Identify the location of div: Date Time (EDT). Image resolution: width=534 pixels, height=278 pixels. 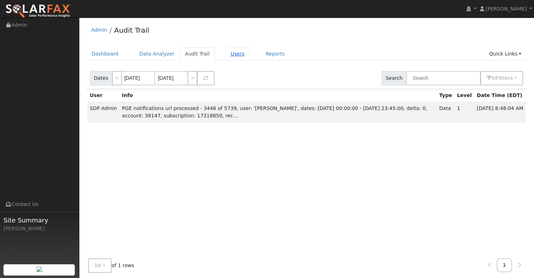
(500, 95).